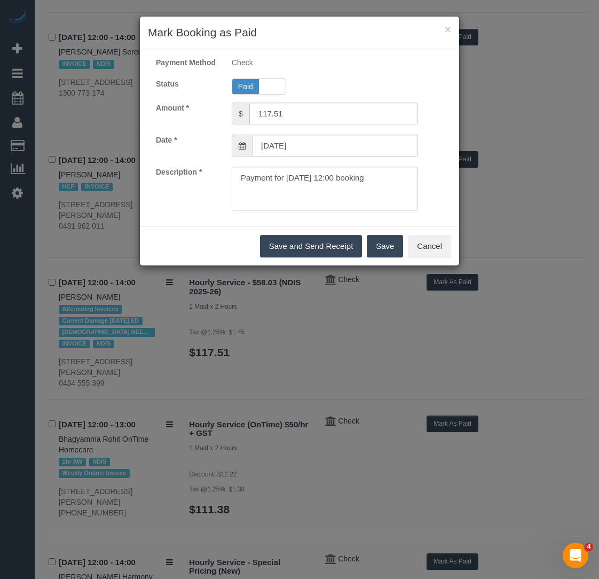  I want to click on label: Payment Method, so click(186, 62).